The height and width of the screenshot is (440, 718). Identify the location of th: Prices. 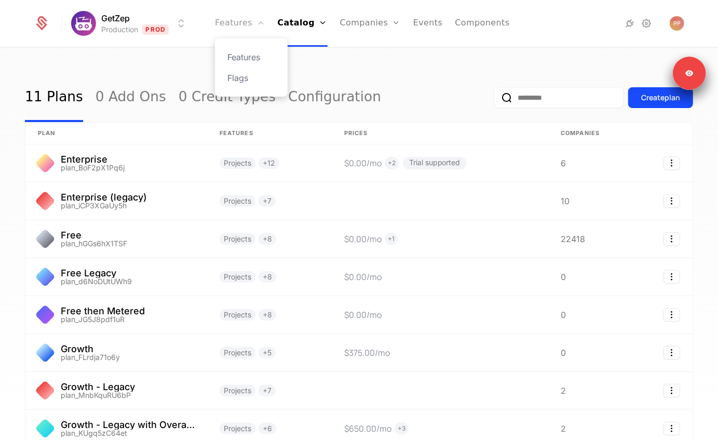
(440, 133).